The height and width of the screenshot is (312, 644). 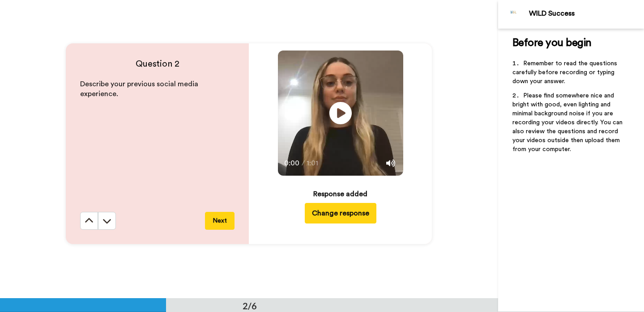 What do you see at coordinates (157, 64) in the screenshot?
I see `h4: Question 2` at bounding box center [157, 64].